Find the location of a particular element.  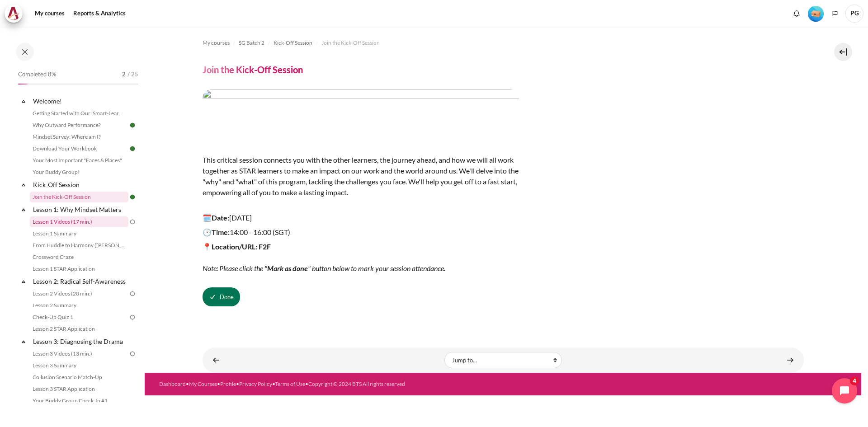

span: Join the Kick-Off Session is located at coordinates (350, 43).